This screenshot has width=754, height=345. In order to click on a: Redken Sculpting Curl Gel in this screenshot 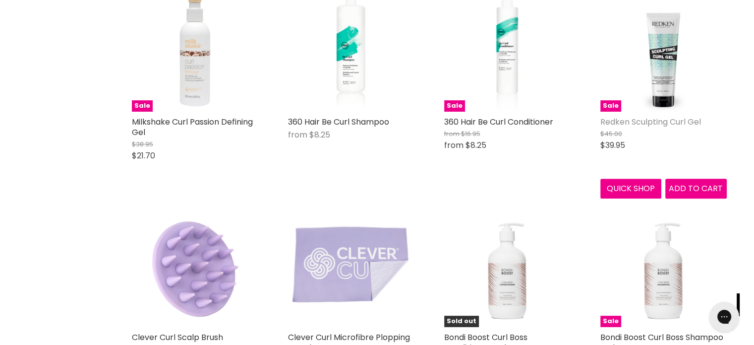, I will do `click(650, 121)`.